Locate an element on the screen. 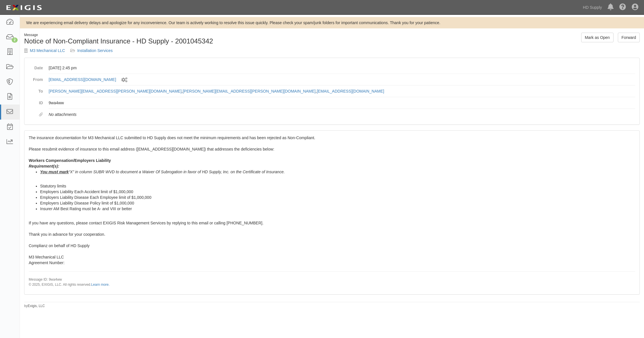  strong: Workers Compensation/Employers Liability is located at coordinates (70, 161).